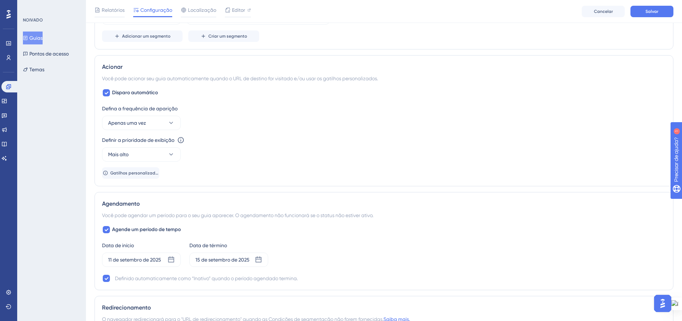 Image resolution: width=682 pixels, height=321 pixels. Describe the element at coordinates (222, 260) in the screenshot. I see `font: 15 de setembro de 2025` at that location.